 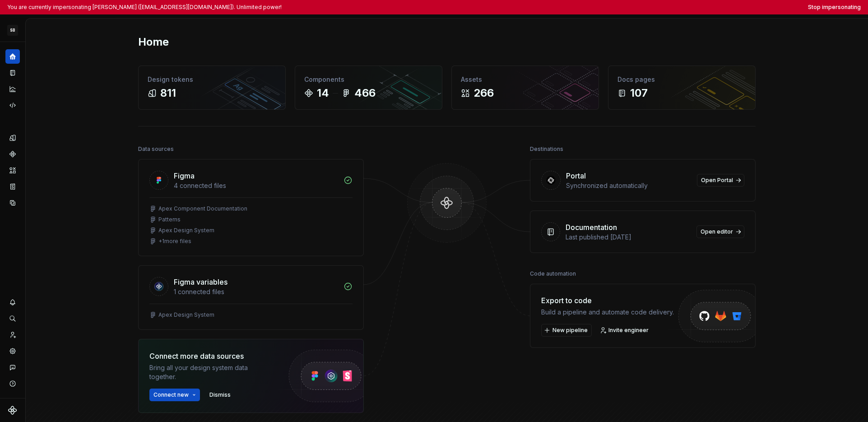 I want to click on span: Open Portal, so click(x=717, y=180).